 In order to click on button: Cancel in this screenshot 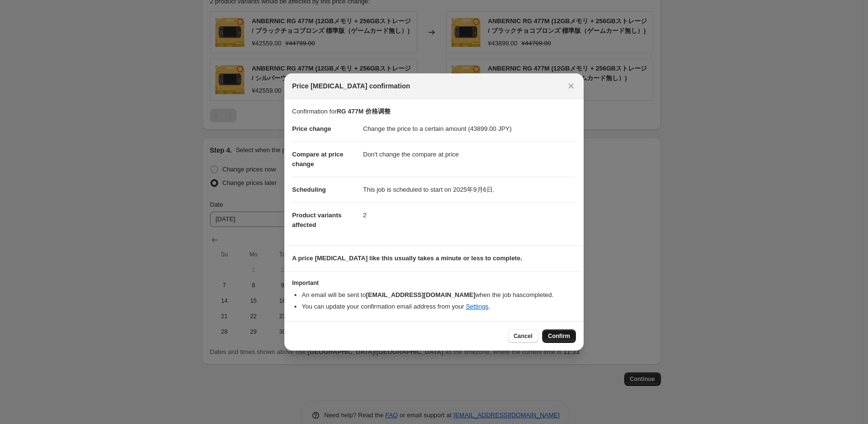, I will do `click(523, 336)`.